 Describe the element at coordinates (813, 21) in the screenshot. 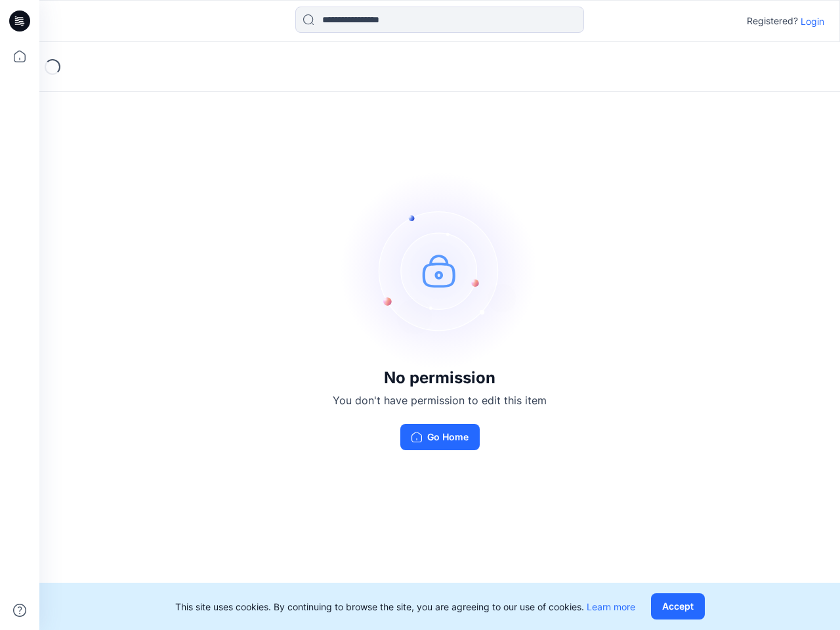

I see `p: Login` at that location.